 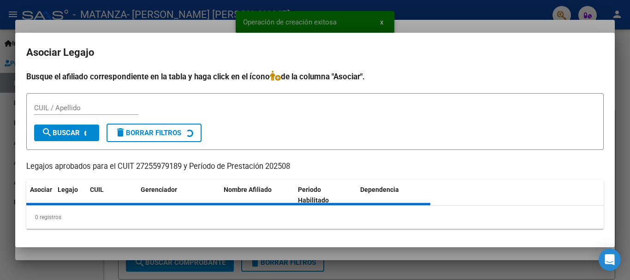 I want to click on h2: Asociar Legajo, so click(x=315, y=53).